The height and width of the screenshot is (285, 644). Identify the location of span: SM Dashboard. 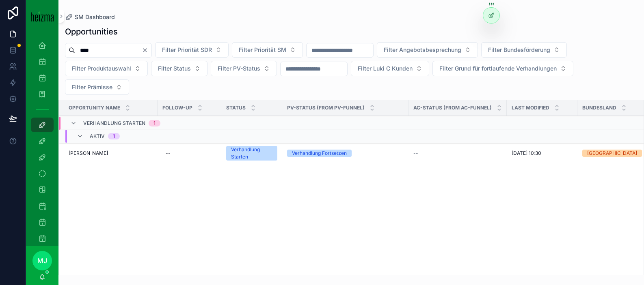
(95, 17).